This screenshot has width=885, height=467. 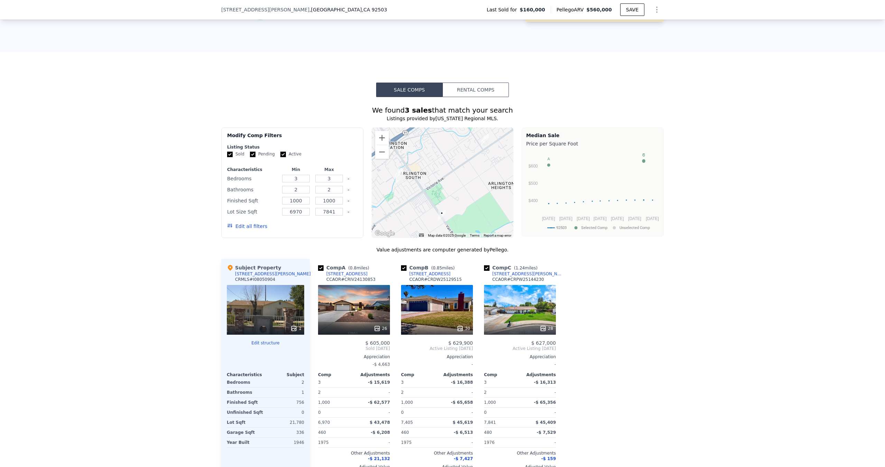 What do you see at coordinates (409, 90) in the screenshot?
I see `button: Sale Comps` at bounding box center [409, 90].